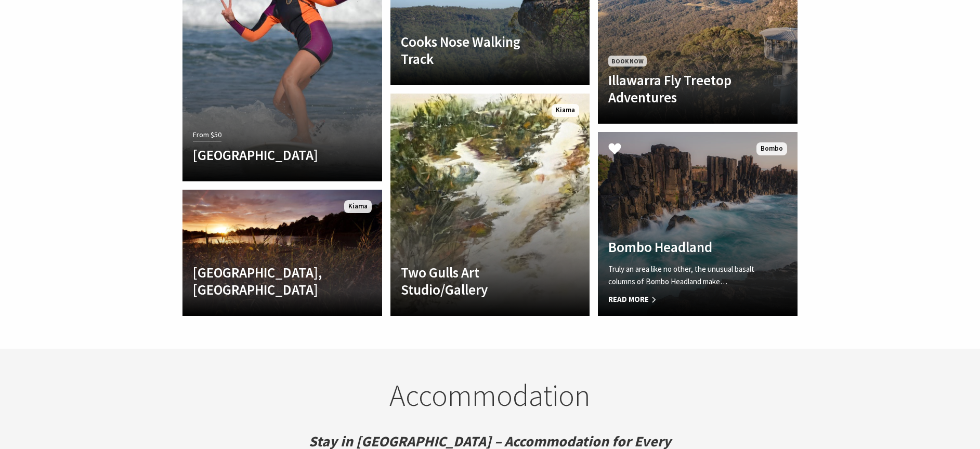 This screenshot has height=449, width=980. I want to click on h4: Two Gulls Art Studio/Gallery, so click(475, 280).